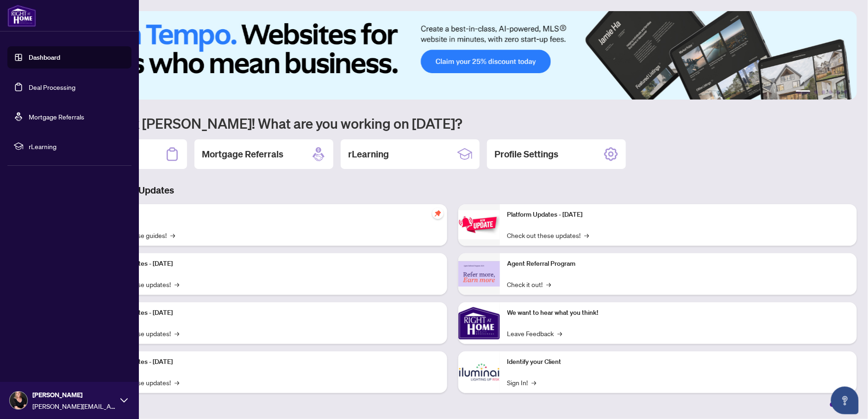 The image size is (868, 419). I want to click on a: Leave Feedback→, so click(534, 333).